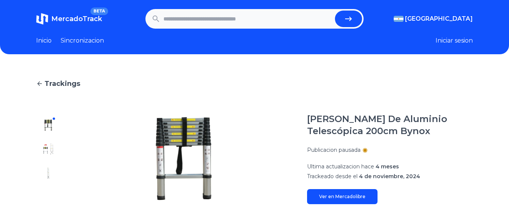 The height and width of the screenshot is (223, 509). I want to click on img: Argentina, so click(398, 19).